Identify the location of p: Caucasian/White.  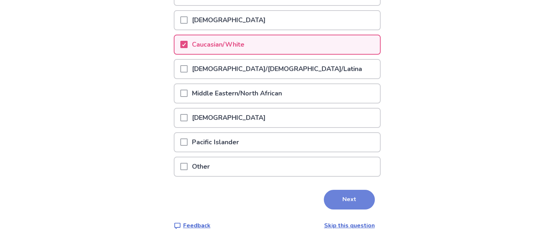
(218, 44).